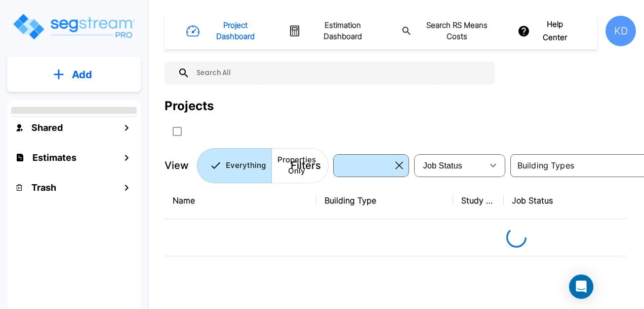 The image size is (644, 309). I want to click on h1: Shared, so click(47, 127).